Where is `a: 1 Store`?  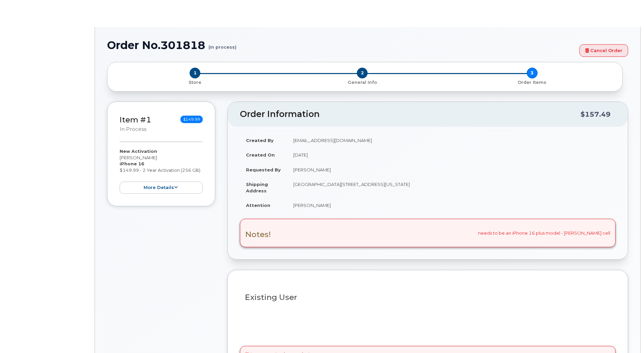 a: 1 Store is located at coordinates (195, 82).